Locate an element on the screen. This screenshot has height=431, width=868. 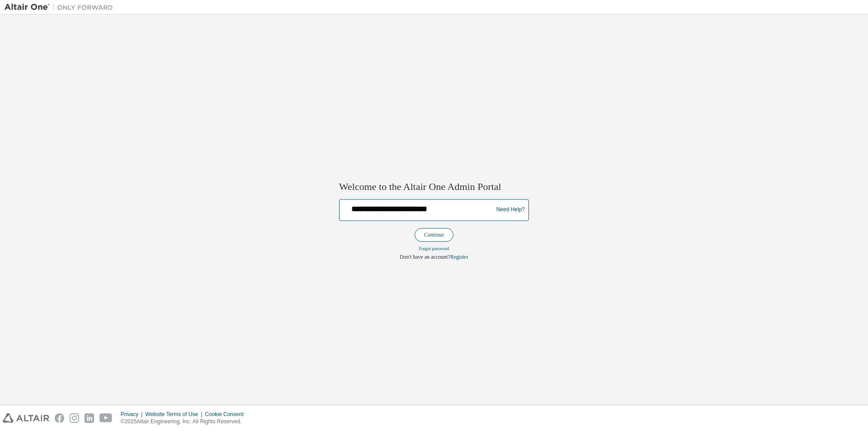
div: Website Terms of Use is located at coordinates (175, 414).